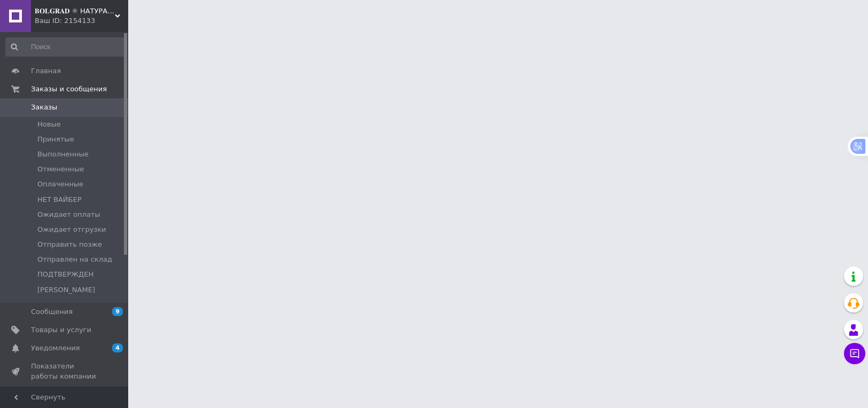 Image resolution: width=868 pixels, height=408 pixels. Describe the element at coordinates (63, 154) in the screenshot. I see `span: Выполненные` at that location.